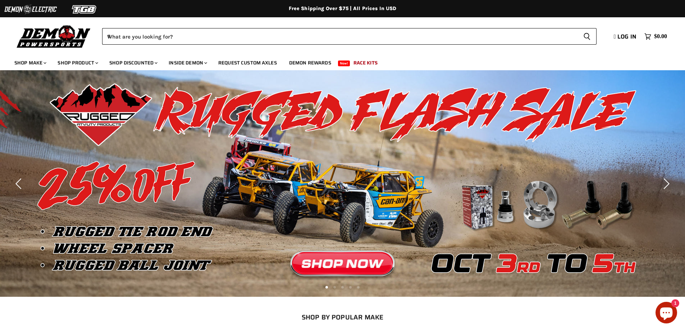 This screenshot has width=685, height=331. I want to click on h2: SHOP BY POPULAR MAKE, so click(343, 317).